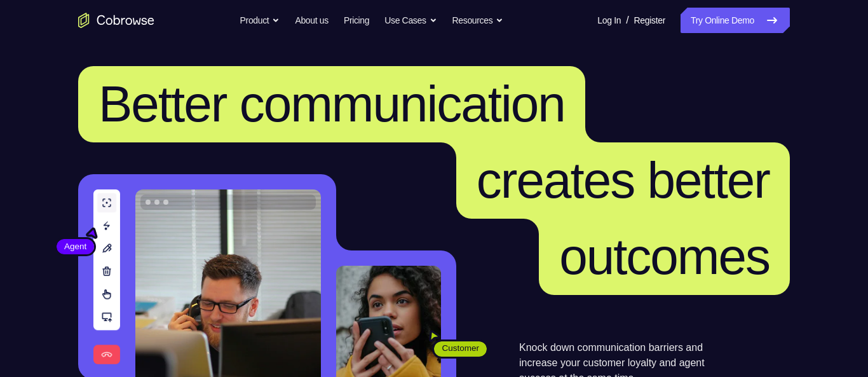  I want to click on a: Log In, so click(609, 20).